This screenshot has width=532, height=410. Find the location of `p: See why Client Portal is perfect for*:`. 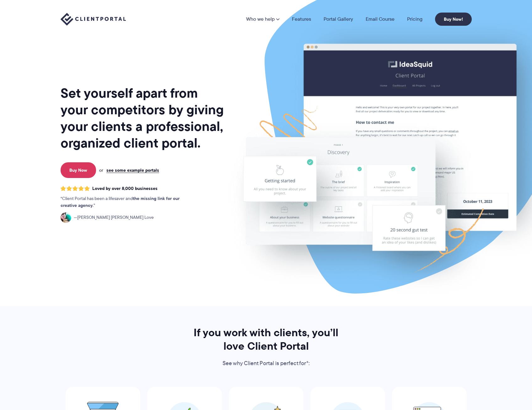

p: See why Client Portal is perfect for*: is located at coordinates (266, 364).